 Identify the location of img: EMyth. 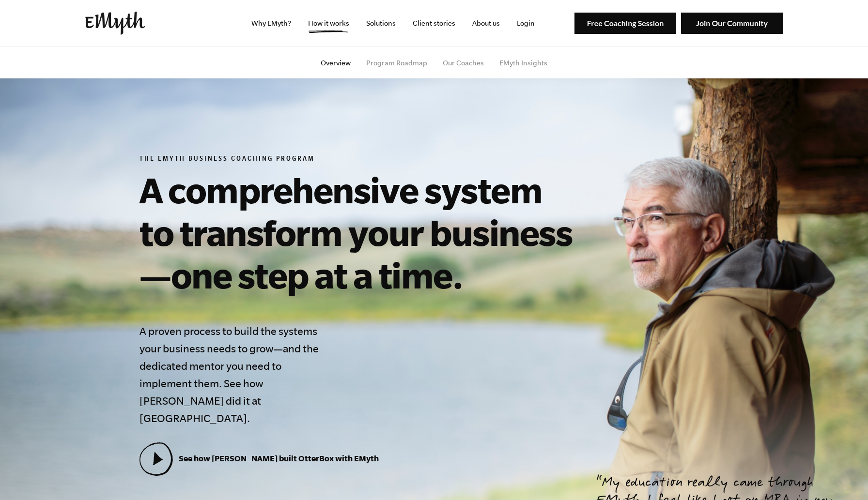
(115, 24).